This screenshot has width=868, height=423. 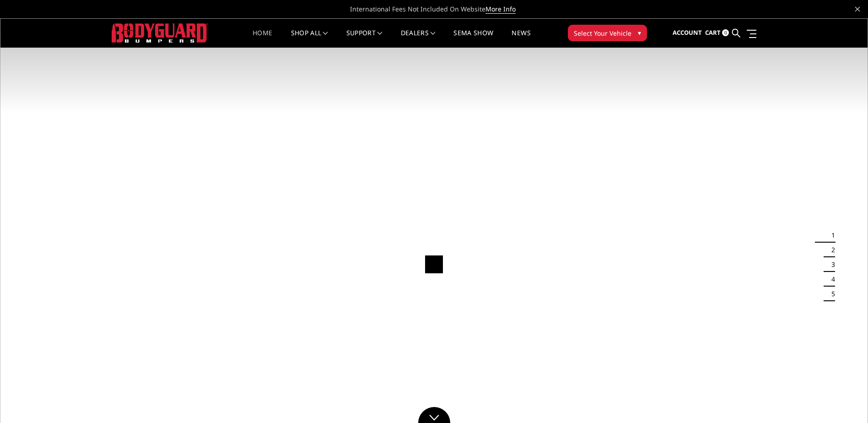 I want to click on span: Select Your Vehicle, so click(x=602, y=33).